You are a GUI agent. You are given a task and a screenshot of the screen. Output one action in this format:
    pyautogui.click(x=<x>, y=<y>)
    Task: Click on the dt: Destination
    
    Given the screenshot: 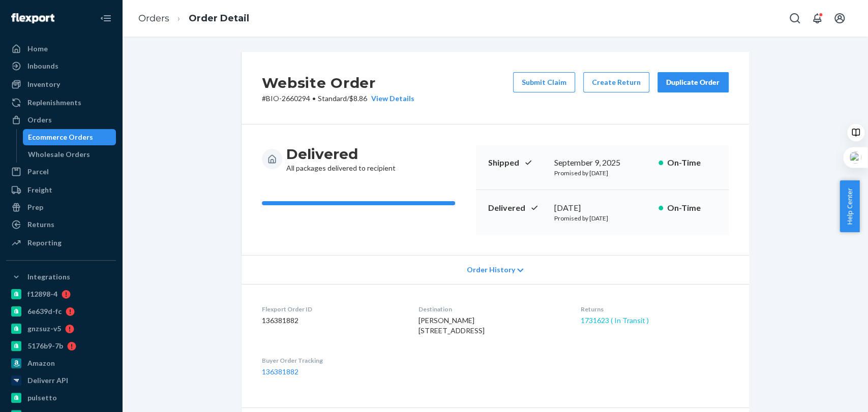 What is the action you would take?
    pyautogui.click(x=491, y=309)
    